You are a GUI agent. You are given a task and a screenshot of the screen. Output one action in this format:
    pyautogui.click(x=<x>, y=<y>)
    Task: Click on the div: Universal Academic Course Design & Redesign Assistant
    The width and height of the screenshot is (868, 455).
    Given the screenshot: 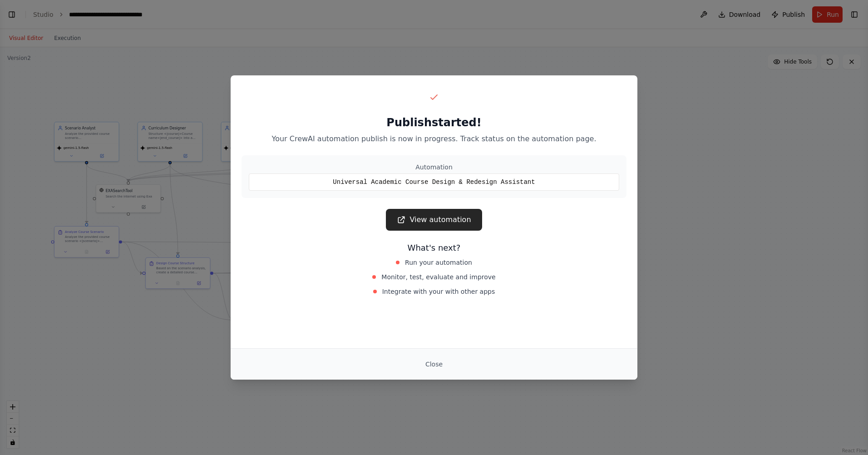 What is the action you would take?
    pyautogui.click(x=434, y=182)
    